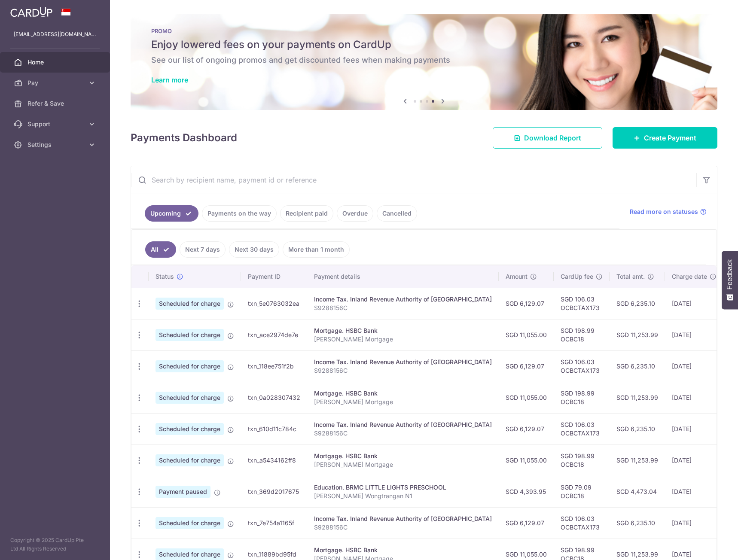  What do you see at coordinates (56, 145) in the screenshot?
I see `span: Settings` at bounding box center [56, 145].